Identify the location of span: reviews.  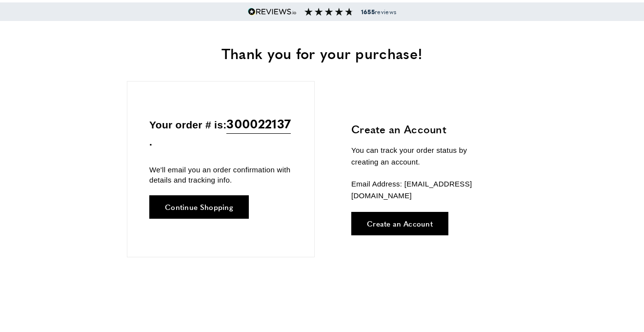
(379, 12).